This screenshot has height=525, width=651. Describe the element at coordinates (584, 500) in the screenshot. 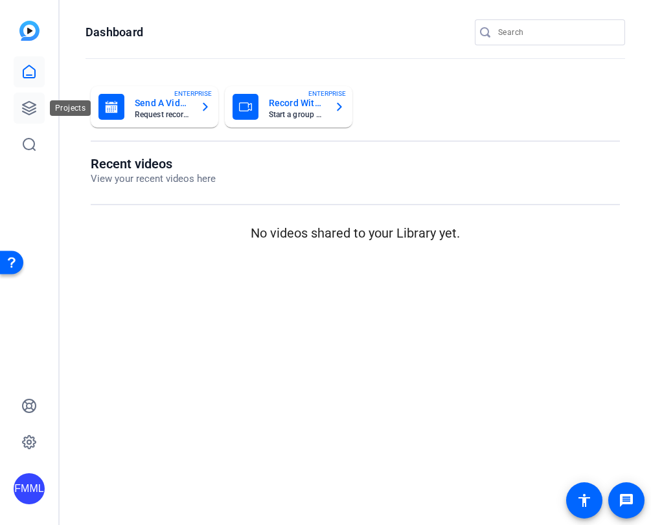

I see `mat-icon: accessibility` at that location.